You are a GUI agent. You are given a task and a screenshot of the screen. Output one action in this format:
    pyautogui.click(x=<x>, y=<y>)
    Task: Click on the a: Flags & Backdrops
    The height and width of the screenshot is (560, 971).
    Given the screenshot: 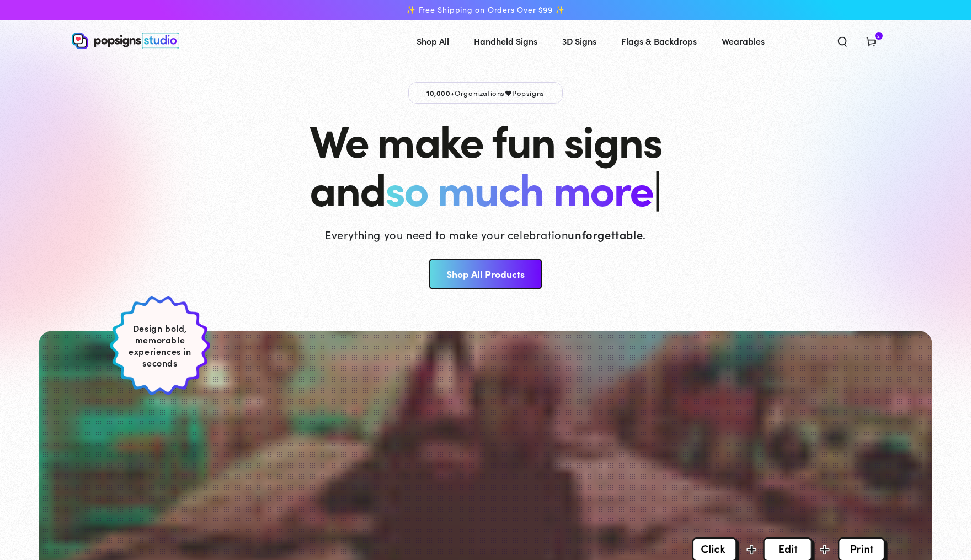 What is the action you would take?
    pyautogui.click(x=659, y=40)
    